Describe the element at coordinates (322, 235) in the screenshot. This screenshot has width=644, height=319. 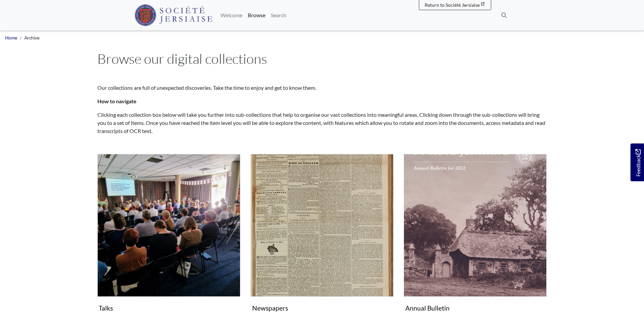
I see `a: Newspapers Newspapers` at that location.